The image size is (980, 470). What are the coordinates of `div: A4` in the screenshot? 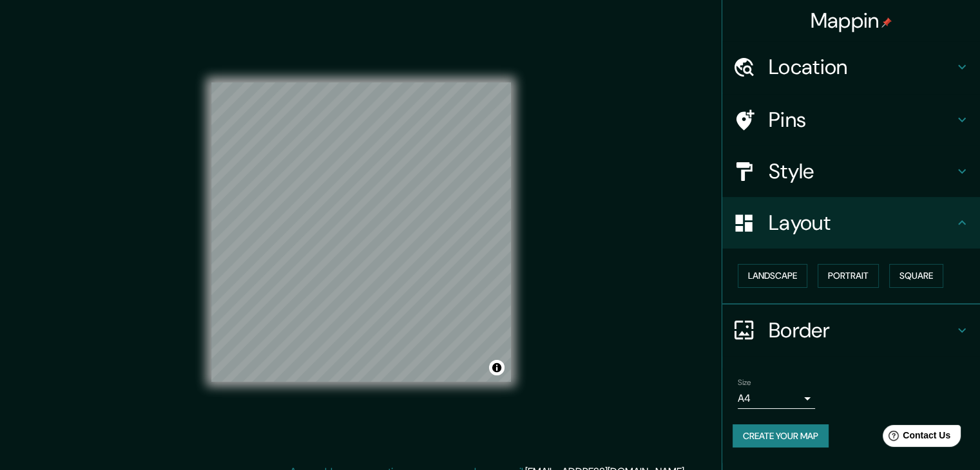 It's located at (776, 398).